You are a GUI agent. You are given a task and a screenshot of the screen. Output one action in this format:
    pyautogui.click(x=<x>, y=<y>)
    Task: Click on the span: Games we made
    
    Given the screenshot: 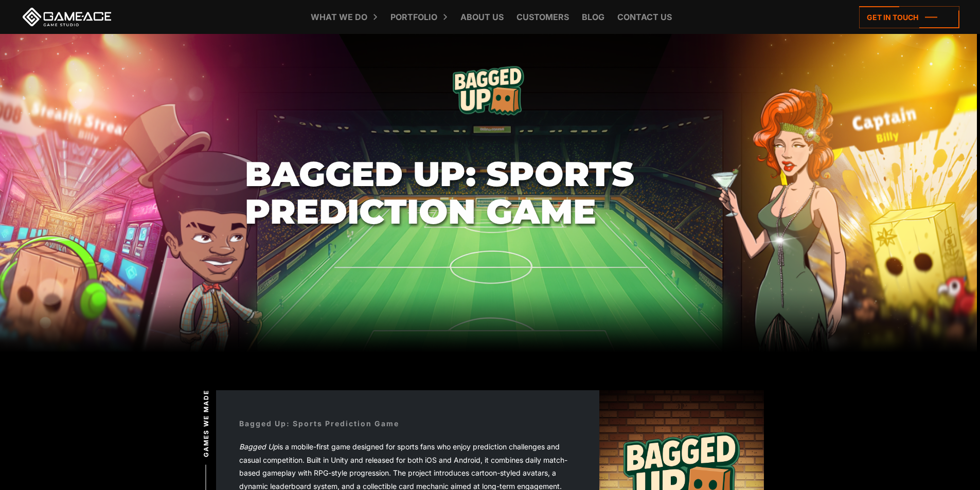 What is the action you would take?
    pyautogui.click(x=206, y=423)
    